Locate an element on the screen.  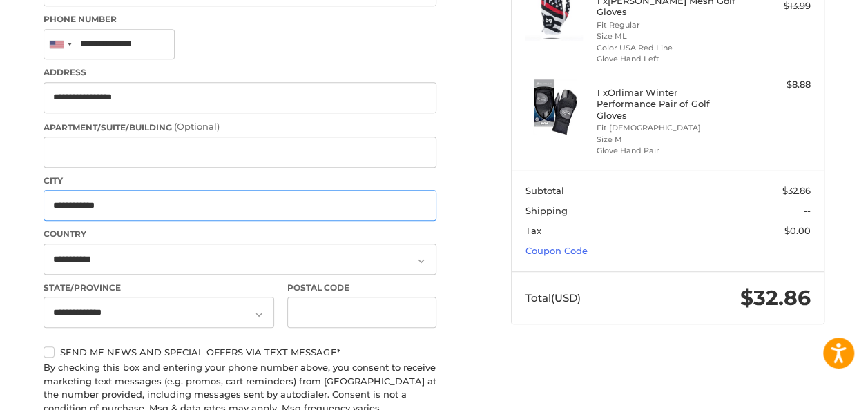
li: Glove Hand Pair is located at coordinates (667, 151).